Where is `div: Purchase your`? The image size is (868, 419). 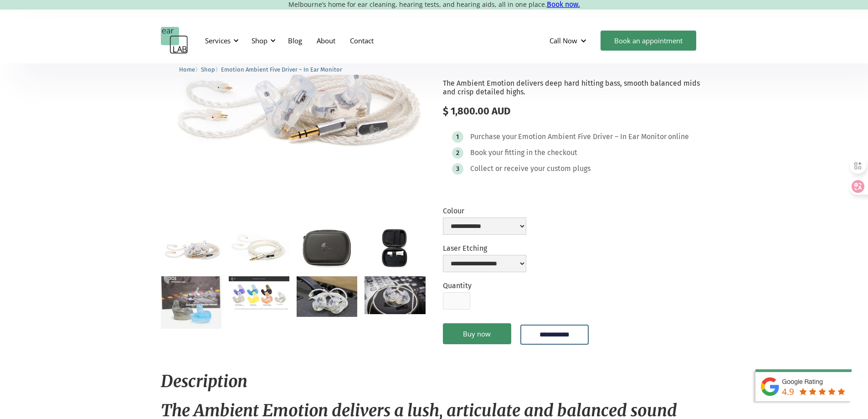 div: Purchase your is located at coordinates (493, 137).